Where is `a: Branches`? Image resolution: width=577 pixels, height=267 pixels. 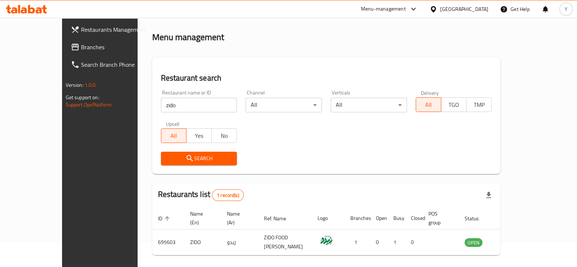 a: Branches is located at coordinates (112, 47).